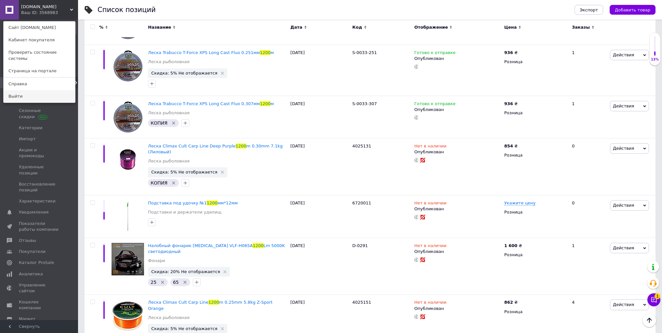 The width and height of the screenshot is (662, 333). What do you see at coordinates (210, 305) in the screenshot?
I see `span: m 0.25mm 5.8kg Z-Sport Orange` at bounding box center [210, 305].